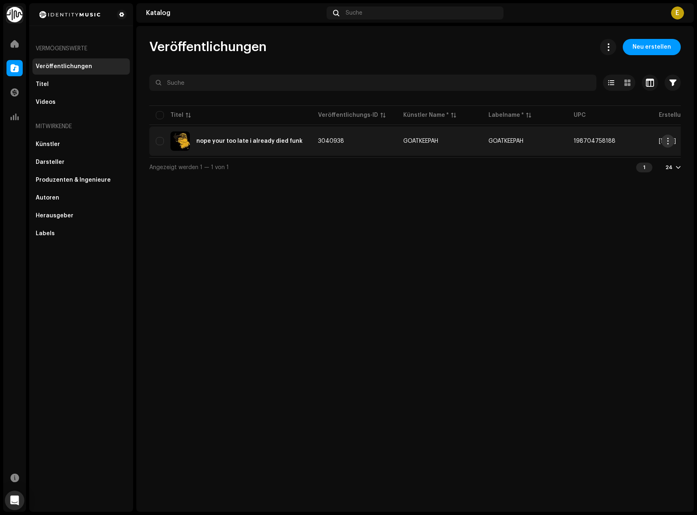 The height and width of the screenshot is (515, 697). I want to click on re-m-nav-item: Labels, so click(81, 234).